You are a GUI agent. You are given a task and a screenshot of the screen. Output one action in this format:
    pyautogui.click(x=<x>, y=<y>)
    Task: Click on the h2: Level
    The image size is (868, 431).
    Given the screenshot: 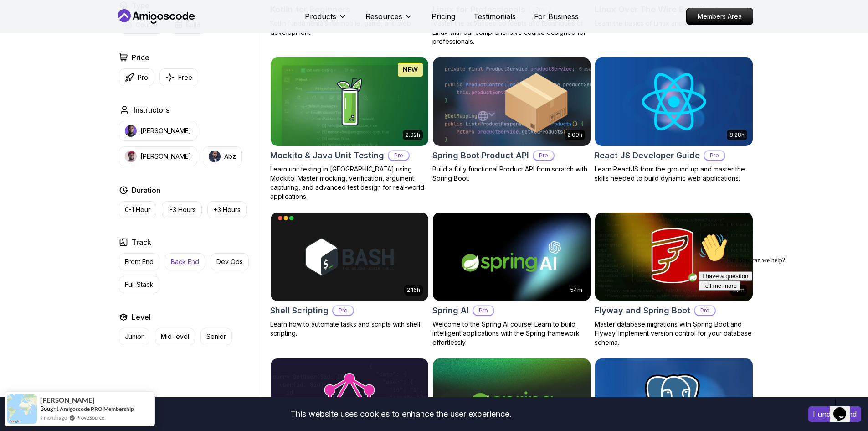 What is the action you would take?
    pyautogui.click(x=141, y=317)
    